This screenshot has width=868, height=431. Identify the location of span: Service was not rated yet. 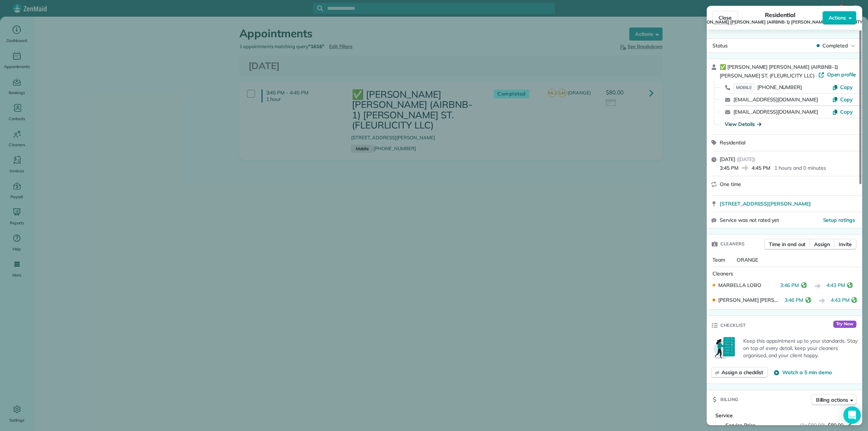
(750, 220).